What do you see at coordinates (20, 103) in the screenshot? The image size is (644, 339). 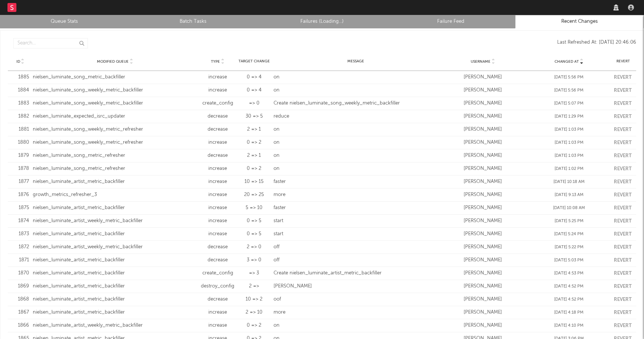 I see `div: 1883` at bounding box center [20, 103].